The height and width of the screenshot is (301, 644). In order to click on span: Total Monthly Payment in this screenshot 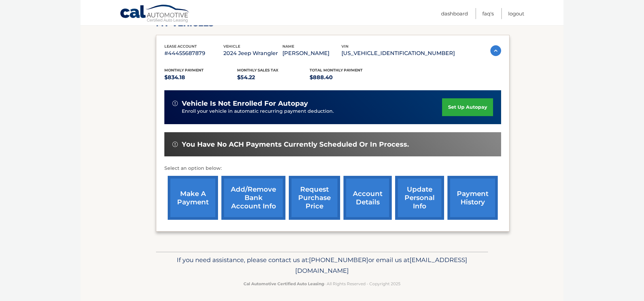, I will do `click(336, 70)`.